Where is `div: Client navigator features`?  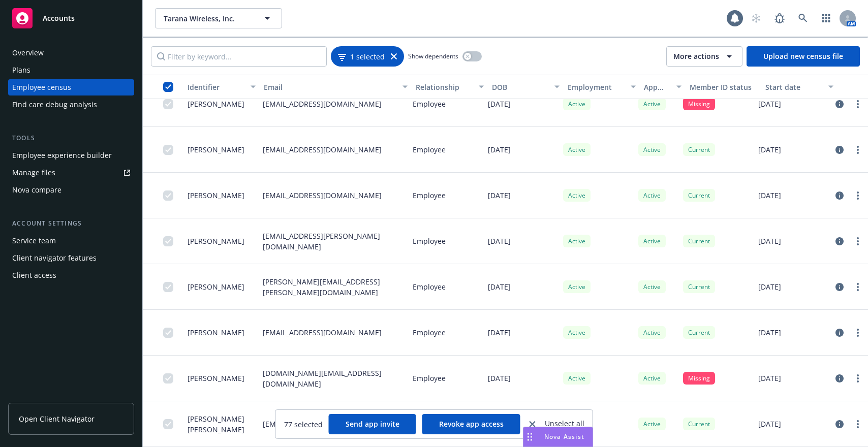
div: Client navigator features is located at coordinates (54, 258).